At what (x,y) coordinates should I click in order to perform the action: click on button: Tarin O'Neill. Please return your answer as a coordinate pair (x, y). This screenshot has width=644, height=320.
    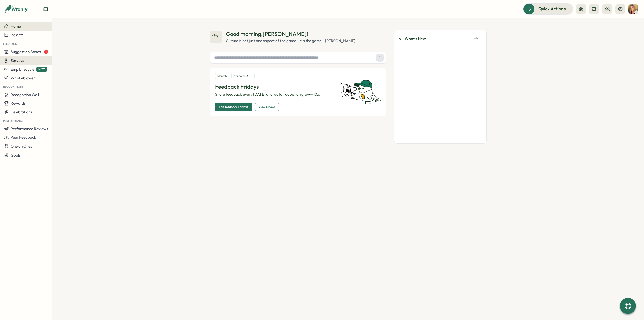
    Looking at the image, I should click on (634, 9).